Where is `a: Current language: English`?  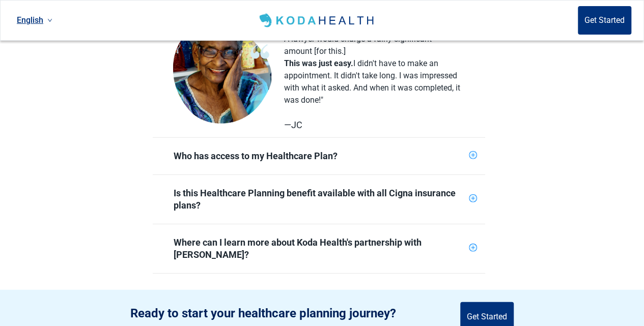 a: Current language: English is located at coordinates (34, 20).